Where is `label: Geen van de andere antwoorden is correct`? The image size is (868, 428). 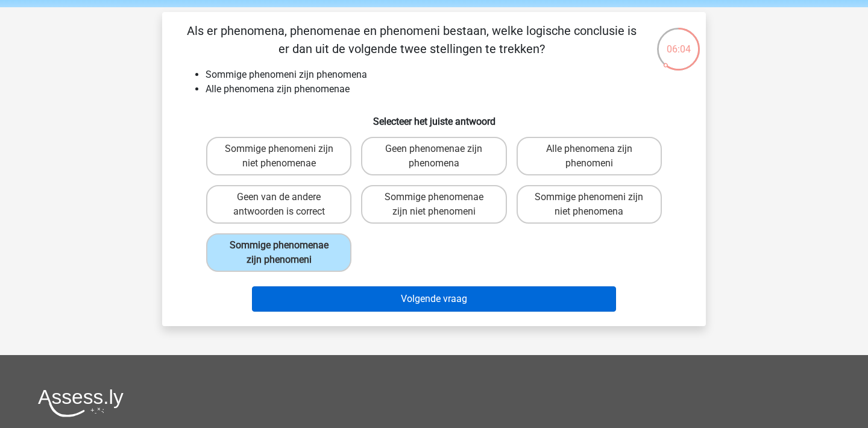
label: Geen van de andere antwoorden is correct is located at coordinates (279, 205).